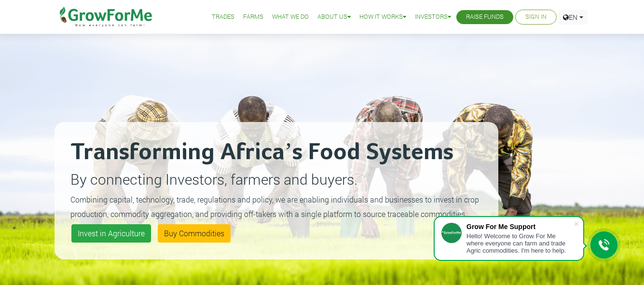  Describe the element at coordinates (223, 17) in the screenshot. I see `a: Trades` at that location.